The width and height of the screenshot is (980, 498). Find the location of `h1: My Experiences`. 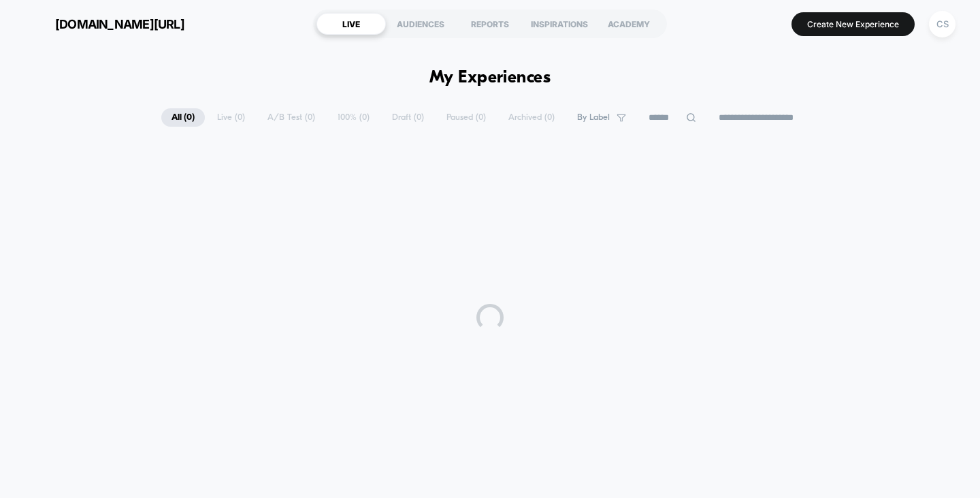

h1: My Experiences is located at coordinates (490, 78).